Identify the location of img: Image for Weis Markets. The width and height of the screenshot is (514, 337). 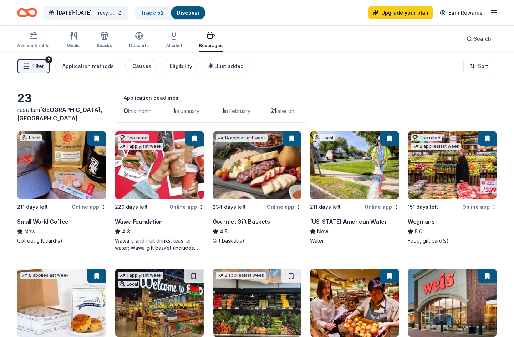
(452, 303).